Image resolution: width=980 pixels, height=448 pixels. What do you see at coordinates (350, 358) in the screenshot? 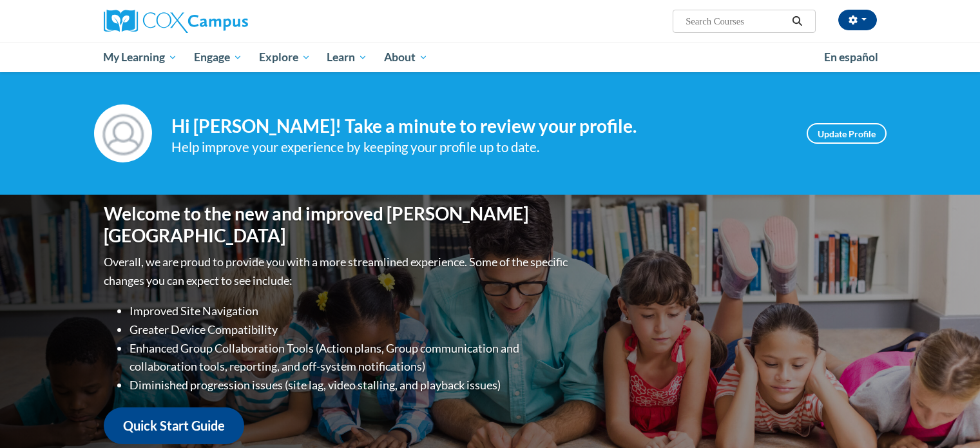
I see `li: Enhanced Group Collaboration Tools (Action plans, Group communication and collaboration tools, re...` at bounding box center [350, 358].